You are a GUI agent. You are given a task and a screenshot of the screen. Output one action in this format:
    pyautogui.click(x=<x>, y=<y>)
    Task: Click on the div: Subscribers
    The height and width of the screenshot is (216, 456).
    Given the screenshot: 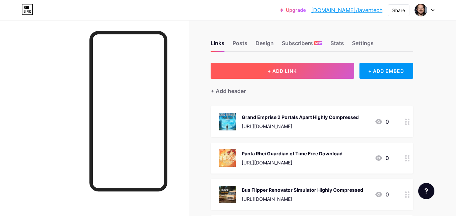 What is the action you would take?
    pyautogui.click(x=302, y=45)
    